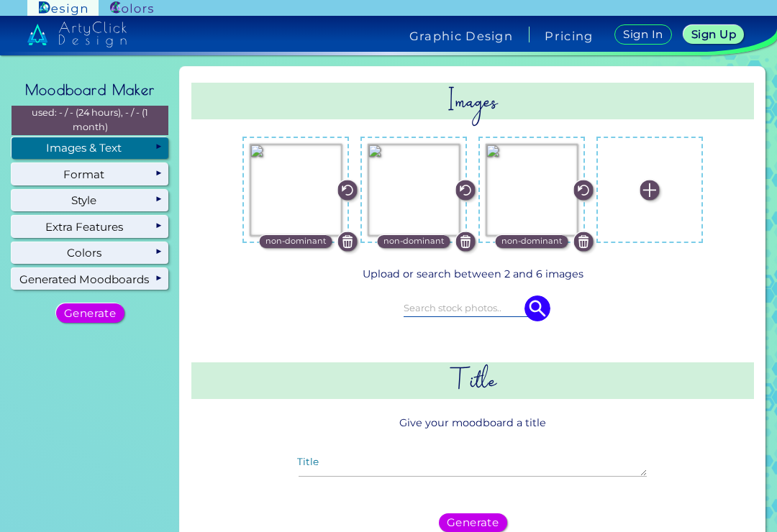  What do you see at coordinates (90, 90) in the screenshot?
I see `h2: Moodboard Maker` at bounding box center [90, 90].